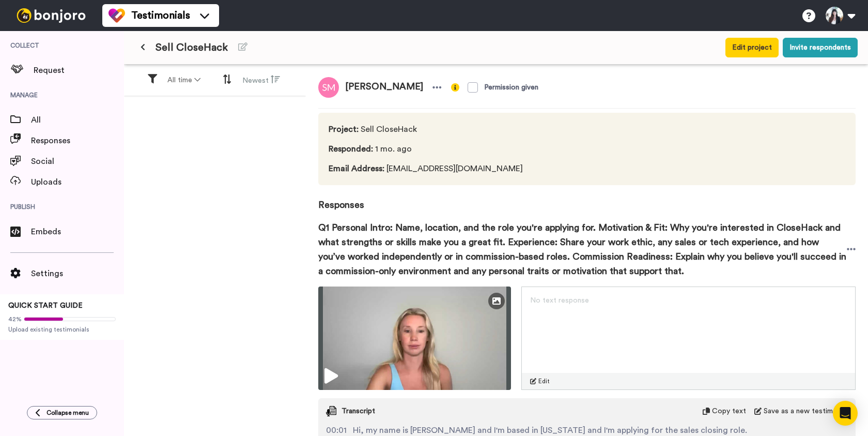 The image size is (868, 436). I want to click on span: No text response, so click(560, 301).